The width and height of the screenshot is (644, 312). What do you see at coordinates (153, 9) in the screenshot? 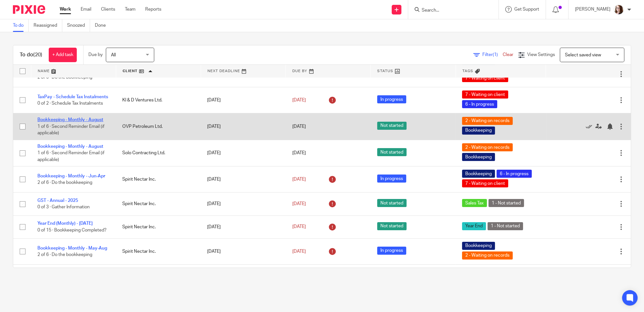
I see `a: Reports` at bounding box center [153, 9].